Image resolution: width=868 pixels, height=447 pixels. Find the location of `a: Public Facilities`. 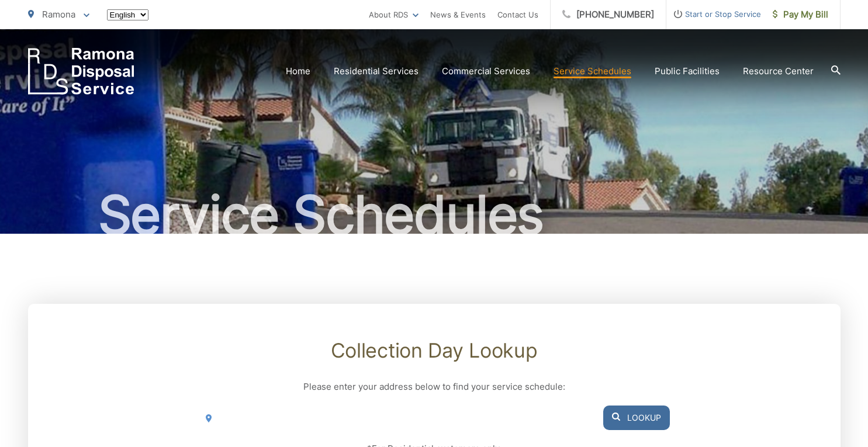

a: Public Facilities is located at coordinates (687, 71).